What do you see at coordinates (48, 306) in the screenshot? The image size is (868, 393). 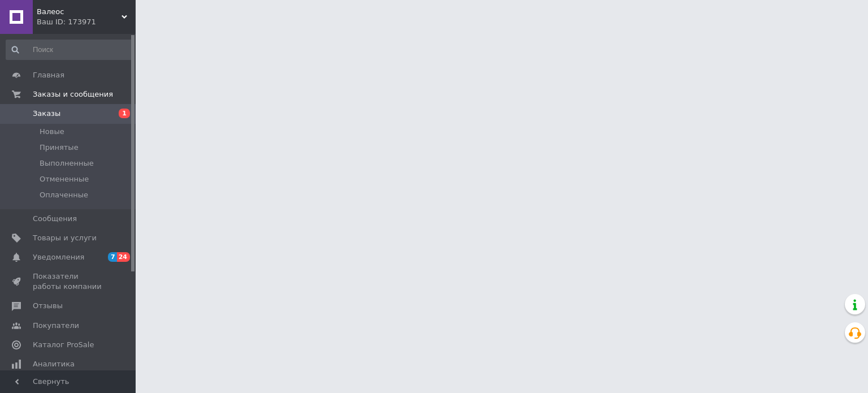 I see `span: Отзывы` at bounding box center [48, 306].